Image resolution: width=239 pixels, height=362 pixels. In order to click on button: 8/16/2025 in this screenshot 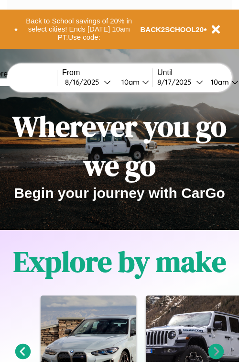, I will do `click(88, 82)`.